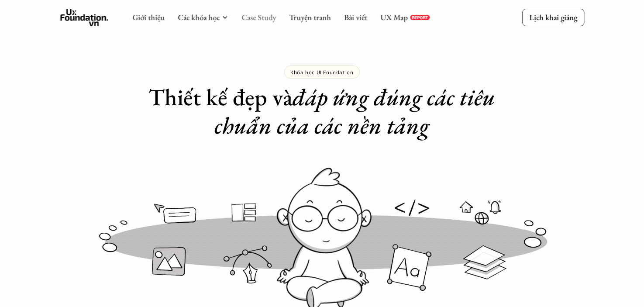 This screenshot has width=644, height=307. Describe the element at coordinates (199, 17) in the screenshot. I see `a: Các khóa học` at that location.